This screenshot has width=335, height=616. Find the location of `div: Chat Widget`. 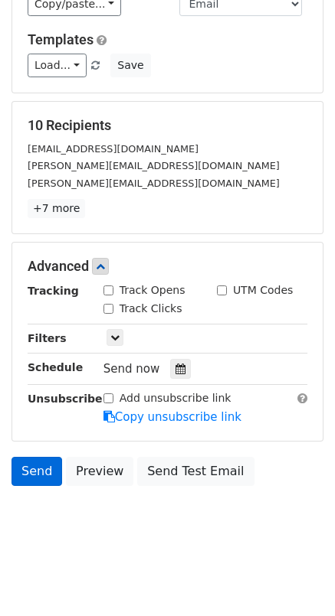

div: Chat Widget is located at coordinates (296, 580).